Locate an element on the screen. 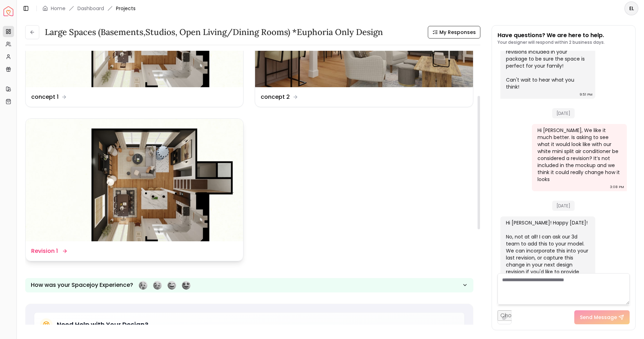 Image resolution: width=644 pixels, height=339 pixels. dd: concept 1 is located at coordinates (45, 97).